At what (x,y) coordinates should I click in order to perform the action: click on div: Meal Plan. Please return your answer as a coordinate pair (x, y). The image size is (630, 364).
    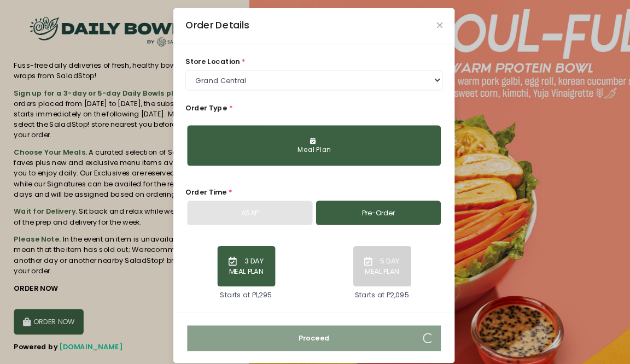
    Looking at the image, I should click on (314, 148).